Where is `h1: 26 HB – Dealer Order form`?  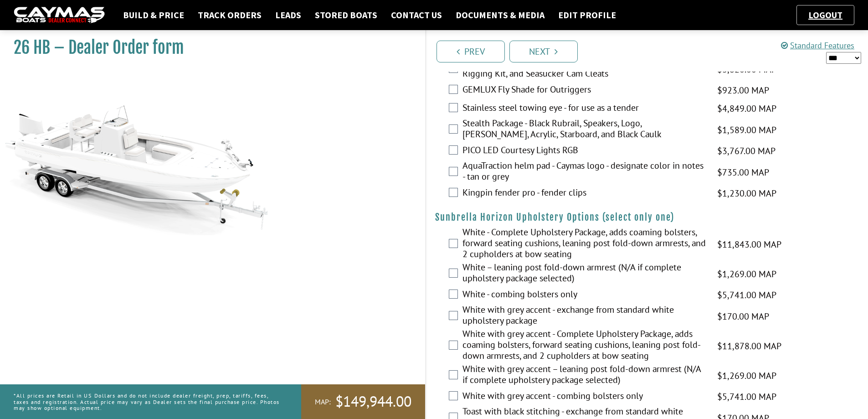 h1: 26 HB – Dealer Order form is located at coordinates (208, 48).